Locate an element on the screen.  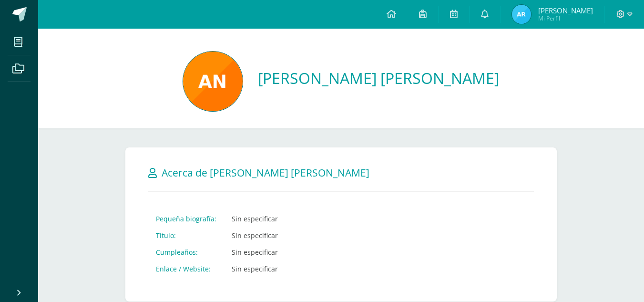
span: Mi Perfil is located at coordinates (566, 18).